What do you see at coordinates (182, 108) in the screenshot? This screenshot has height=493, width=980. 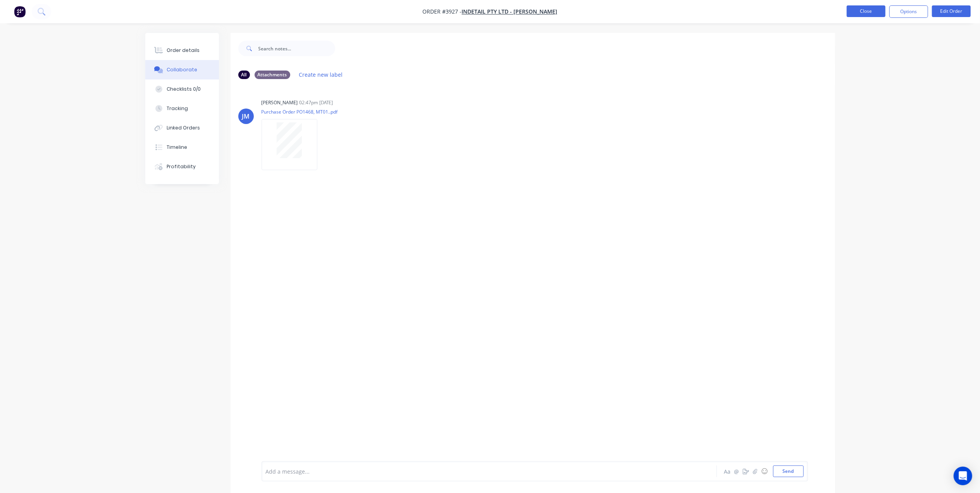 I see `button: Tracking` at bounding box center [182, 108].